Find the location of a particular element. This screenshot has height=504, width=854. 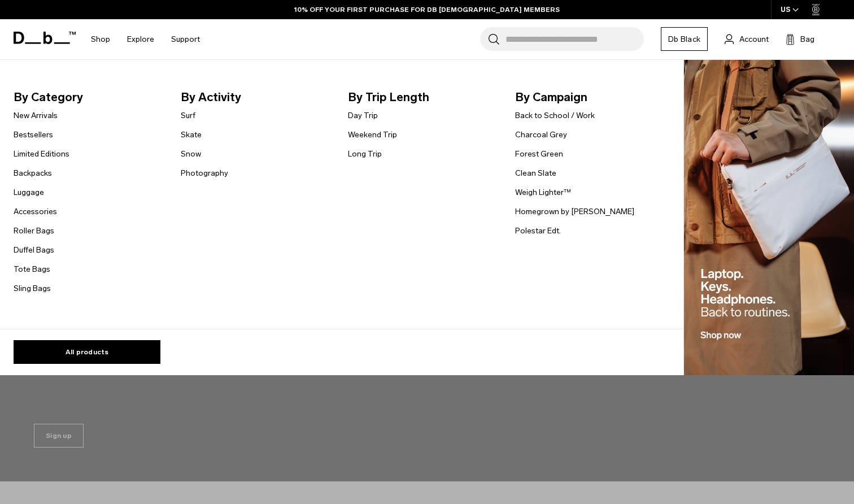

a: Luggage is located at coordinates (29, 192).